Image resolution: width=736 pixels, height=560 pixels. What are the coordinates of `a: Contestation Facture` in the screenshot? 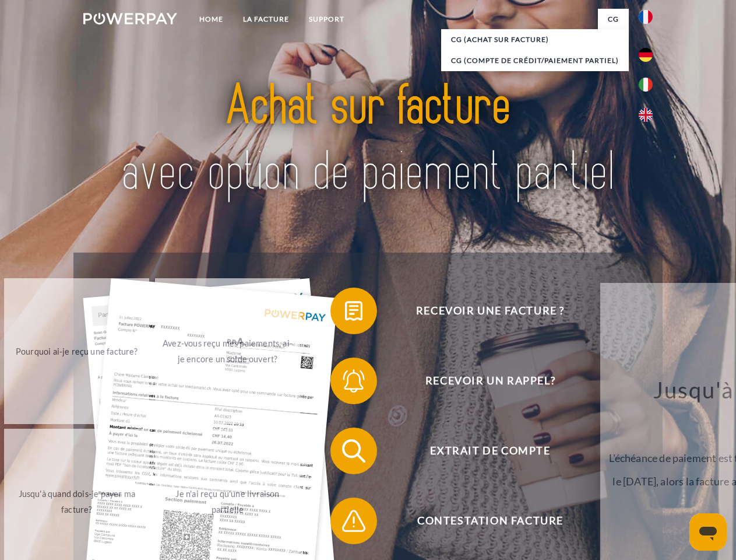 It's located at (482, 521).